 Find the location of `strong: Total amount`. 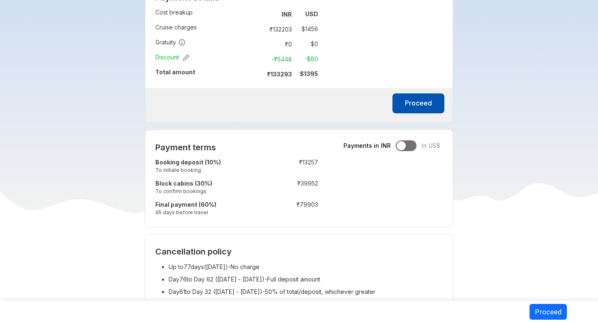

strong: Total amount is located at coordinates (175, 72).